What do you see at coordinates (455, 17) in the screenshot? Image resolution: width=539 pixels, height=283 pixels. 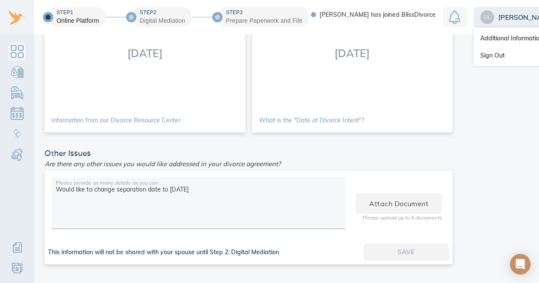 I see `img: Notification` at bounding box center [455, 17].